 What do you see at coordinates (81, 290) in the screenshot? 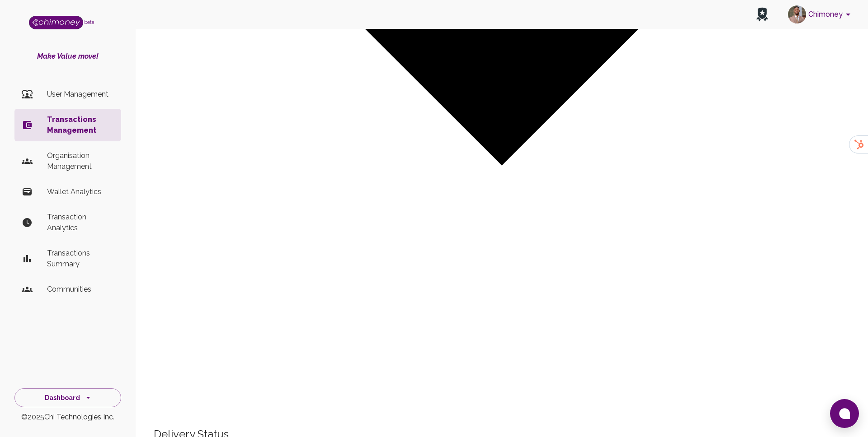
I see `p: Communities` at bounding box center [81, 290].